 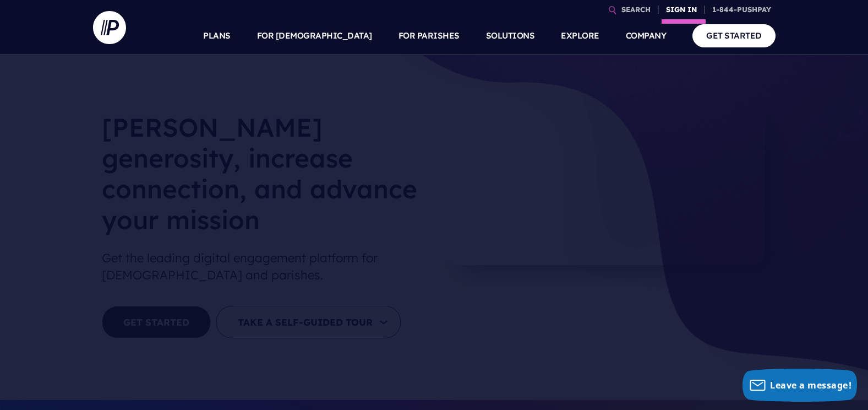 What do you see at coordinates (800, 385) in the screenshot?
I see `button: Leave a message!` at bounding box center [800, 385].